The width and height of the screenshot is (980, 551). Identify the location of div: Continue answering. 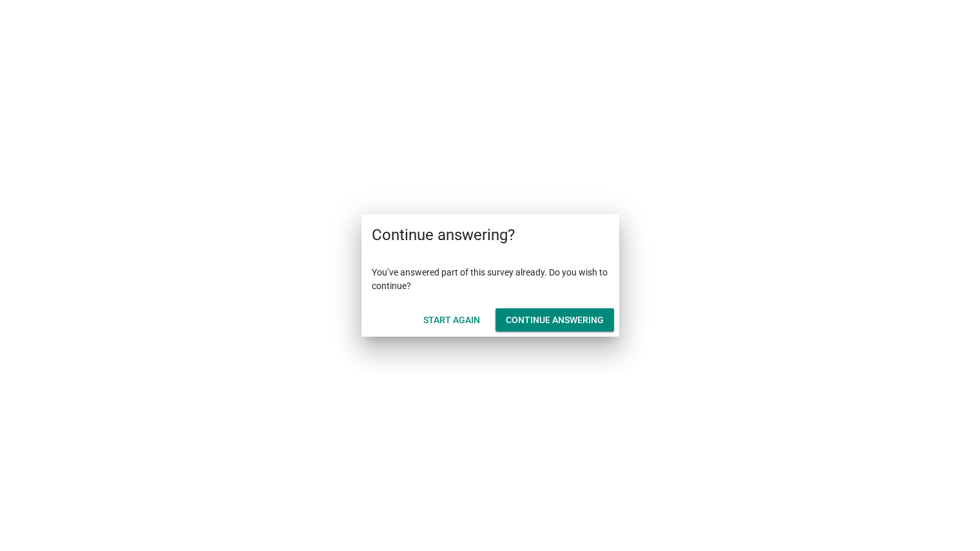
(555, 320).